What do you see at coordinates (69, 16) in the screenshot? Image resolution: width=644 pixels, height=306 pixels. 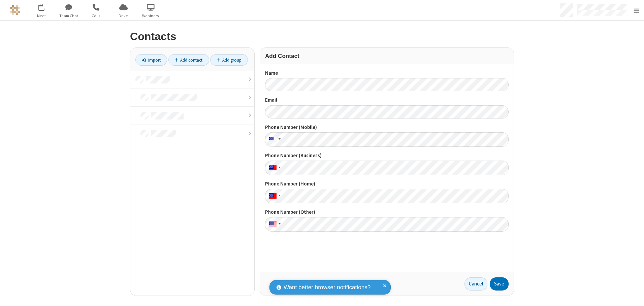 I see `span: Team Chat` at bounding box center [69, 16].